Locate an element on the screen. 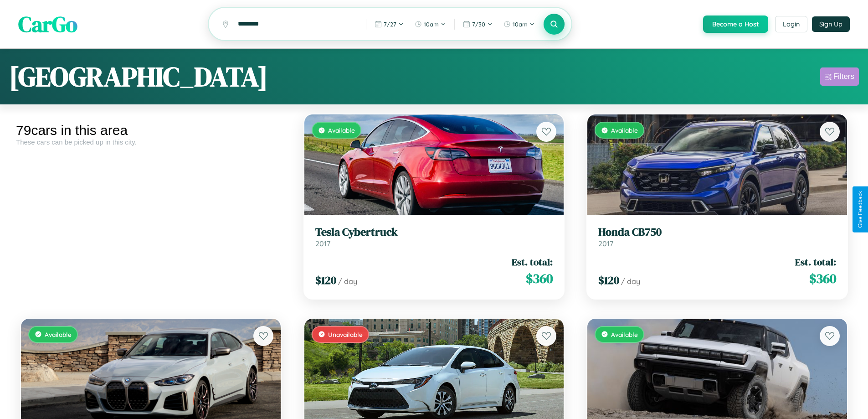  span: Unavailable is located at coordinates (346, 334).